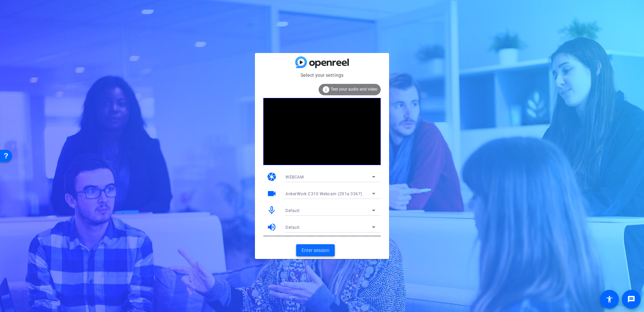  I want to click on mat-icon: mic_none, so click(272, 210).